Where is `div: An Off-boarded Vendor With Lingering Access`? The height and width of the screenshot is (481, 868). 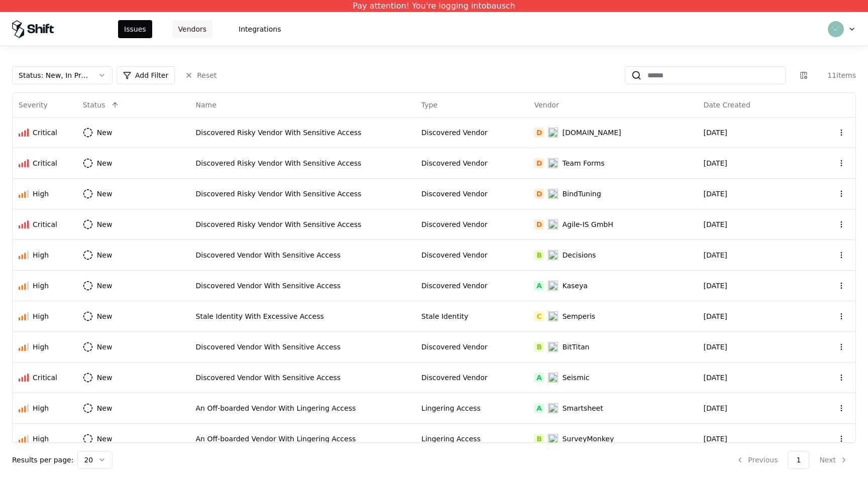
div: An Off-boarded Vendor With Lingering Access is located at coordinates (303, 438).